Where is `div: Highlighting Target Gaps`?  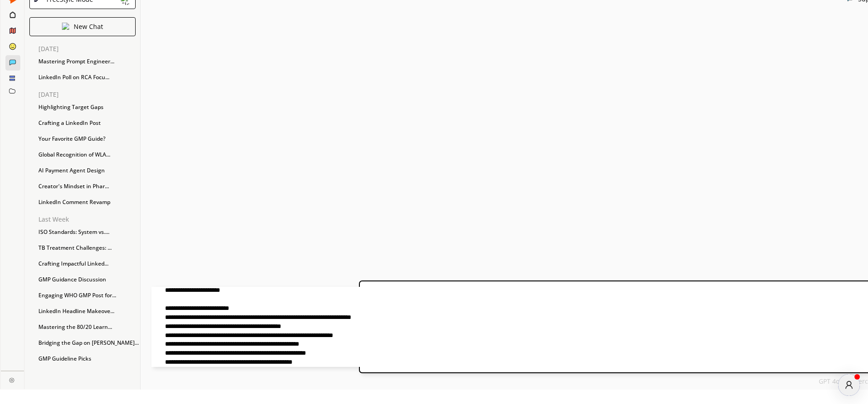
div: Highlighting Target Gaps is located at coordinates (86, 107).